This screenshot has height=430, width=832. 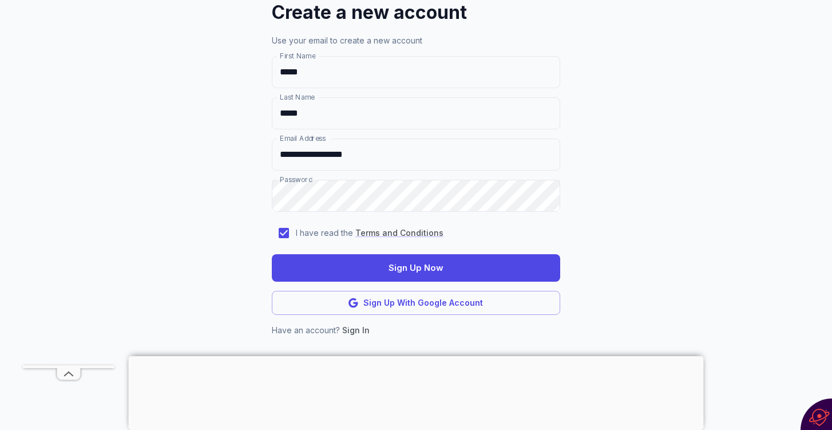 What do you see at coordinates (399, 232) in the screenshot?
I see `a: Terms and Conditions` at bounding box center [399, 232].